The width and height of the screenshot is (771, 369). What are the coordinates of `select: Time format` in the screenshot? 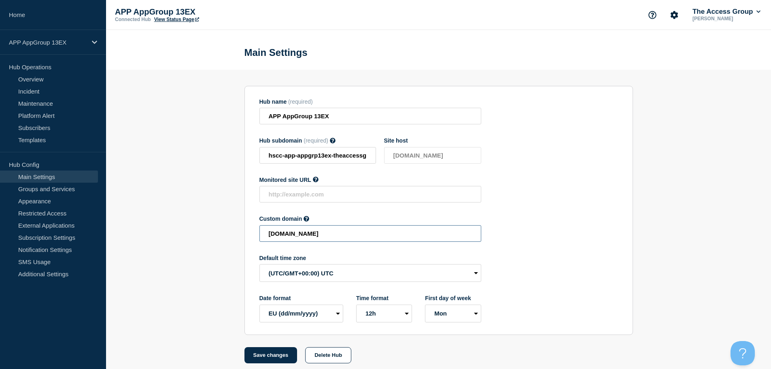 It's located at (384, 313).